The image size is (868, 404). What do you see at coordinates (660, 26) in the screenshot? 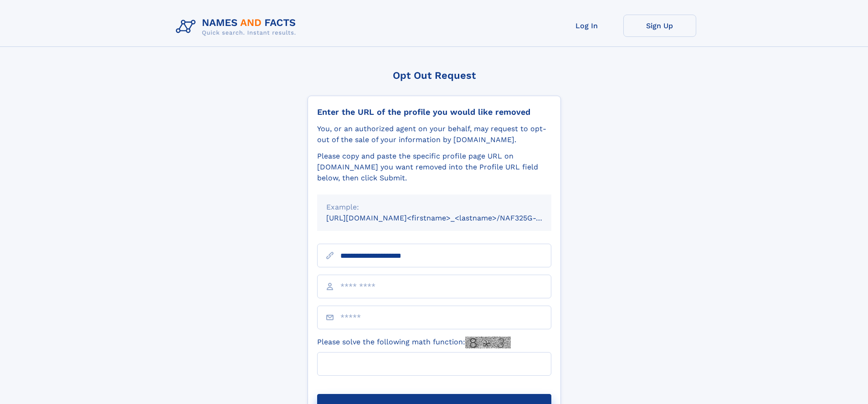
I see `a: Sign Up` at bounding box center [660, 26].